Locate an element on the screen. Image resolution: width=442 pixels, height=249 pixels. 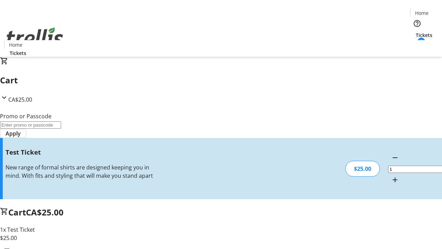
button: Decrement by one is located at coordinates (395, 157).